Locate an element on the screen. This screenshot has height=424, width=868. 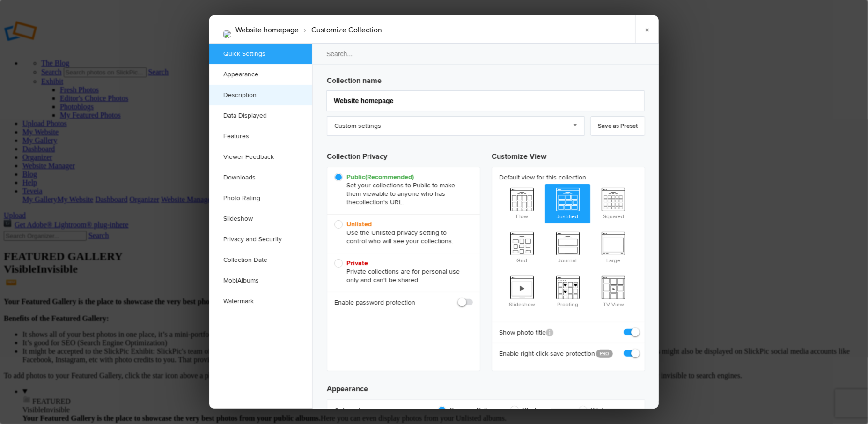
span: Proofing is located at coordinates (567, 290).